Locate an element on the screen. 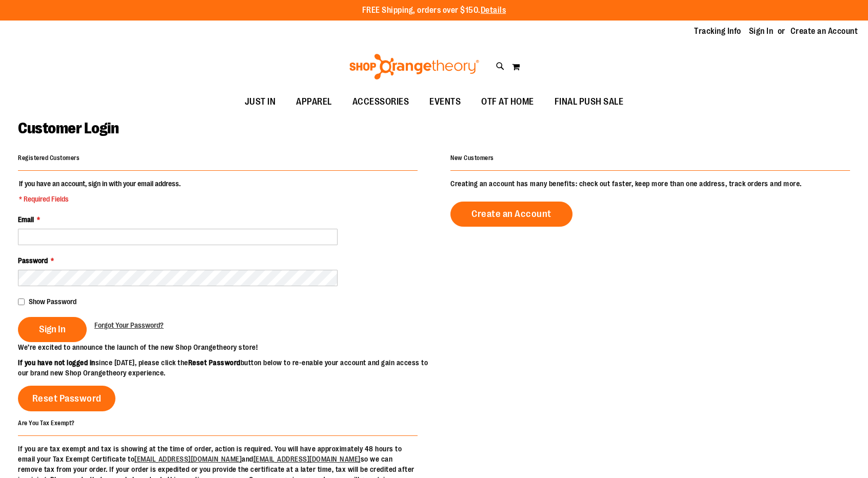 The image size is (868, 478). span: Email is located at coordinates (26, 219).